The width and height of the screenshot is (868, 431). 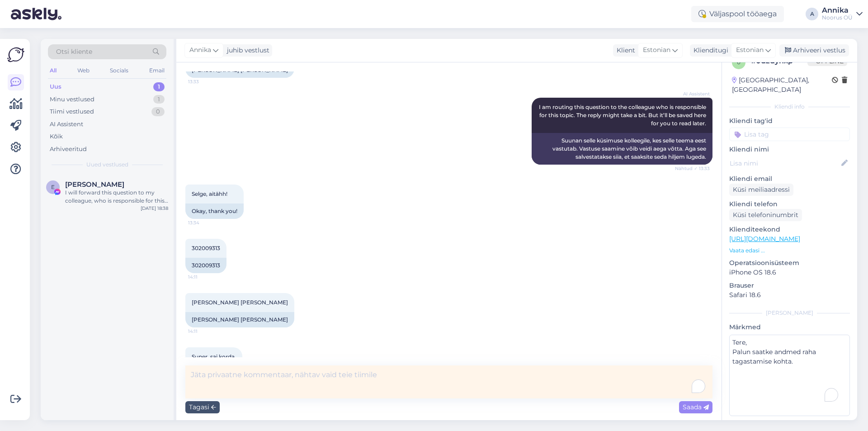 What do you see at coordinates (789, 327) in the screenshot?
I see `p: Märkmed` at bounding box center [789, 327].